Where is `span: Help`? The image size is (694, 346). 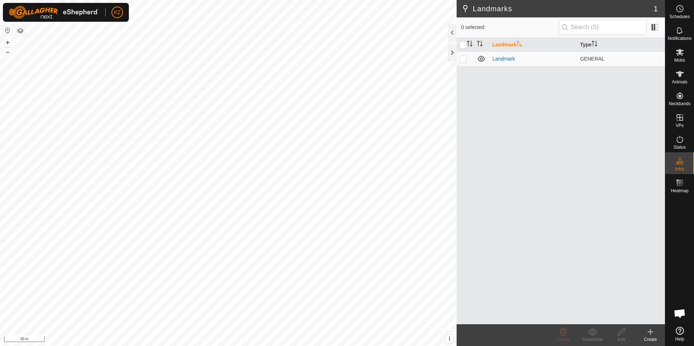
span: Help is located at coordinates (679, 339).